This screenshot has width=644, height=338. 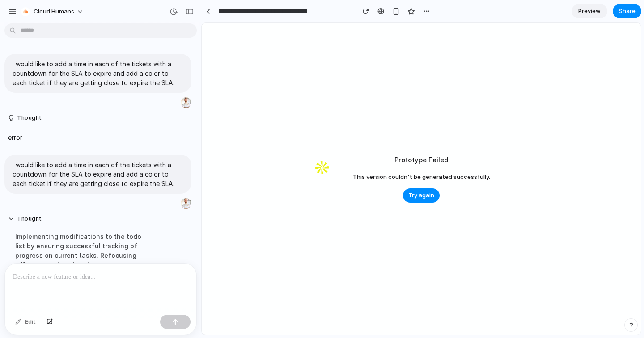 I want to click on button: Cloud Humans, so click(x=53, y=12).